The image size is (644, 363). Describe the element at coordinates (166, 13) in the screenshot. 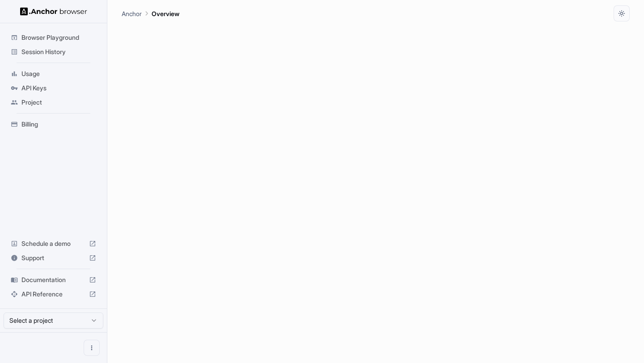

I see `p: Overview` at that location.